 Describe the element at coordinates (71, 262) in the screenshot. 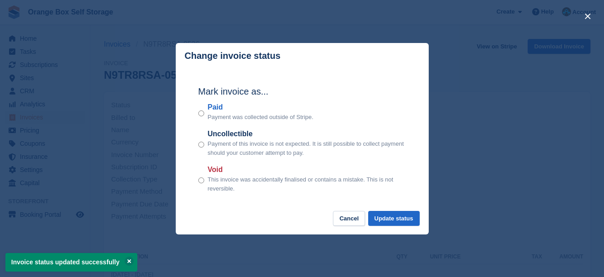

I see `p: Invoice status updated successfully` at that location.